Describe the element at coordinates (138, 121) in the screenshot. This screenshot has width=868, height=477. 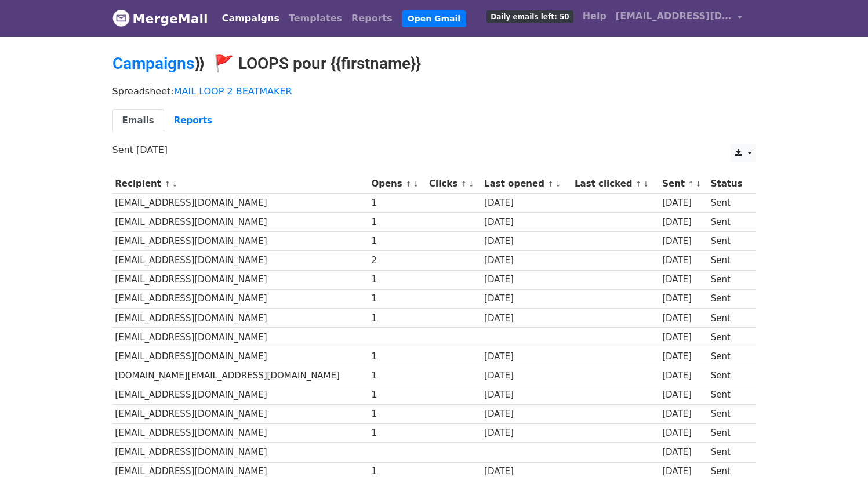
I see `a: Emails` at that location.